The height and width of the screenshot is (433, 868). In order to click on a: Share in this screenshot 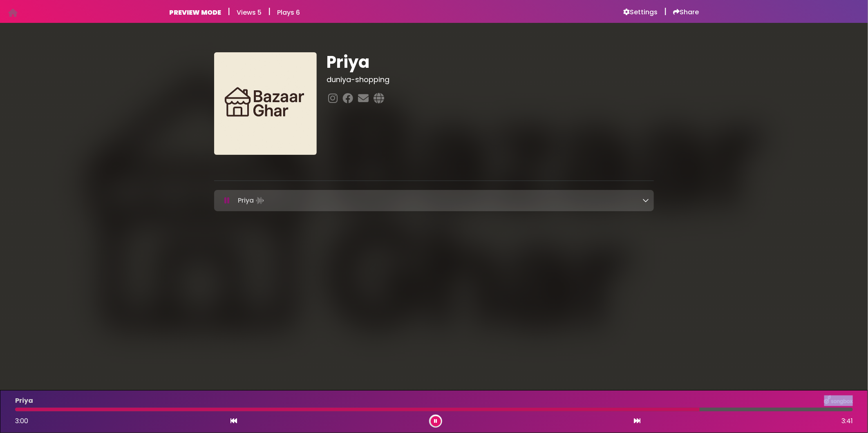, I will do `click(685, 13)`.